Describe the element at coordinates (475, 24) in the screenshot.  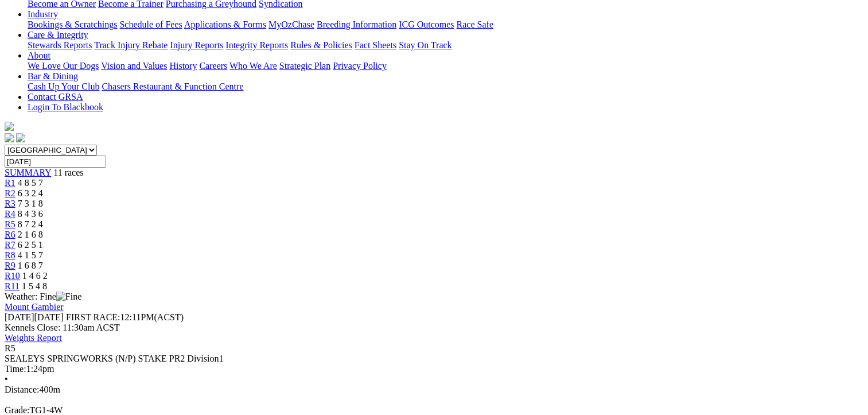
I see `a: Race Safe` at that location.